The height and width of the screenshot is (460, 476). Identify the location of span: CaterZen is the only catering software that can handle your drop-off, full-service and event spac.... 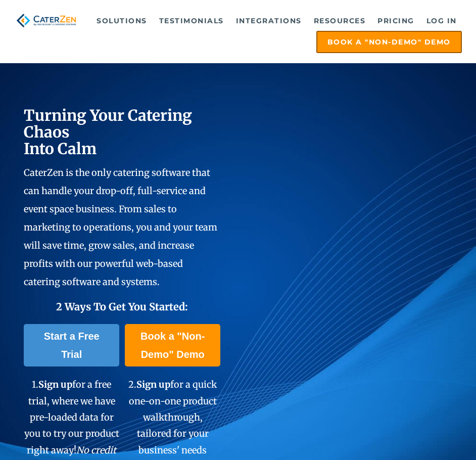
(121, 227).